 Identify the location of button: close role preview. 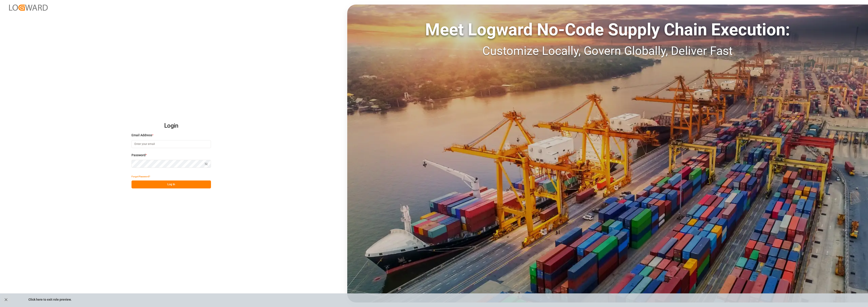
(6, 300).